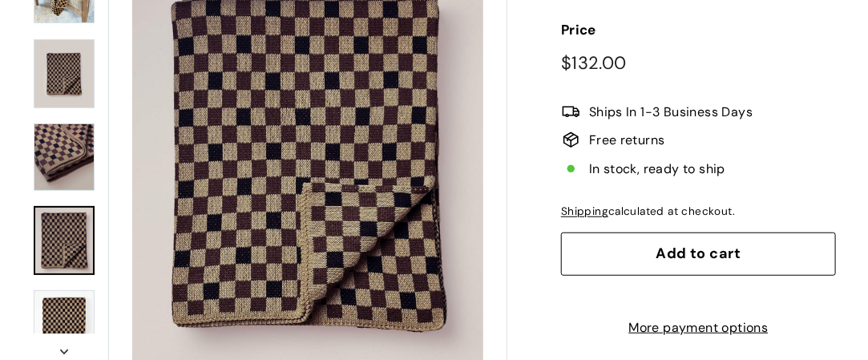 The width and height of the screenshot is (868, 360). I want to click on span: Ships In 1-3 Business Days, so click(671, 112).